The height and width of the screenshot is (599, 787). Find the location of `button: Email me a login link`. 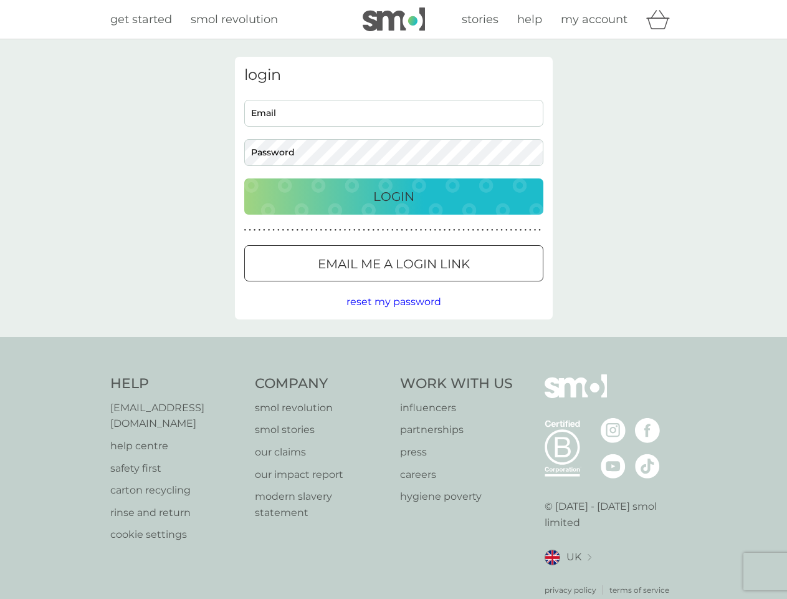

button: Email me a login link is located at coordinates (394, 263).